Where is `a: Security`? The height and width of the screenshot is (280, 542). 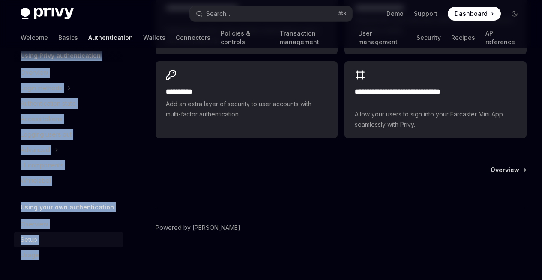 a: Security is located at coordinates (429, 38).